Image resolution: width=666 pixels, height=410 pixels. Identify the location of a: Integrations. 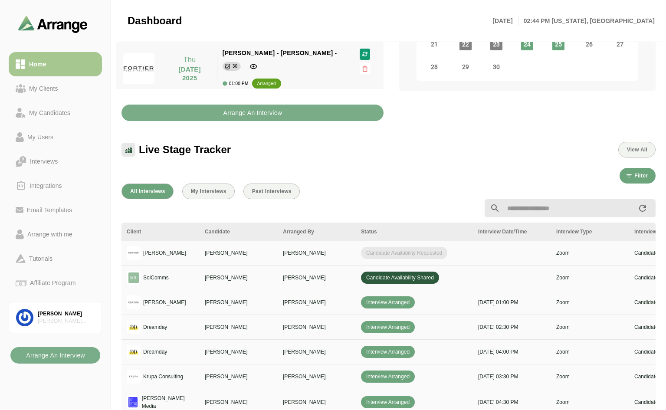
(55, 186).